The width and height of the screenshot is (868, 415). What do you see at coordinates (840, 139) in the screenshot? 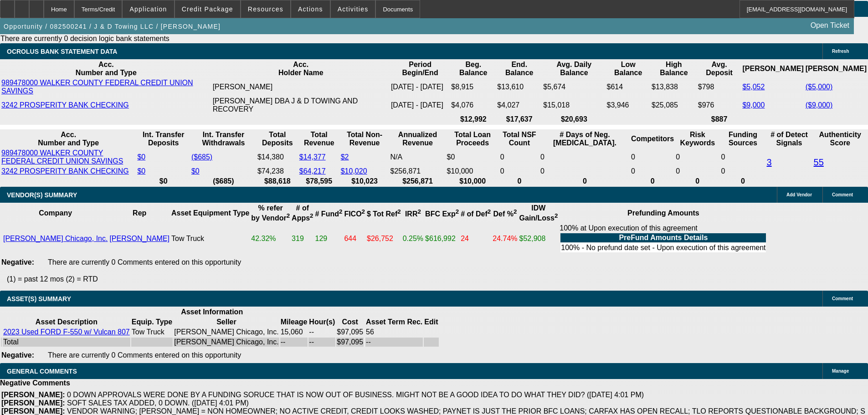
I see `th: Authenticity Score` at bounding box center [840, 139].